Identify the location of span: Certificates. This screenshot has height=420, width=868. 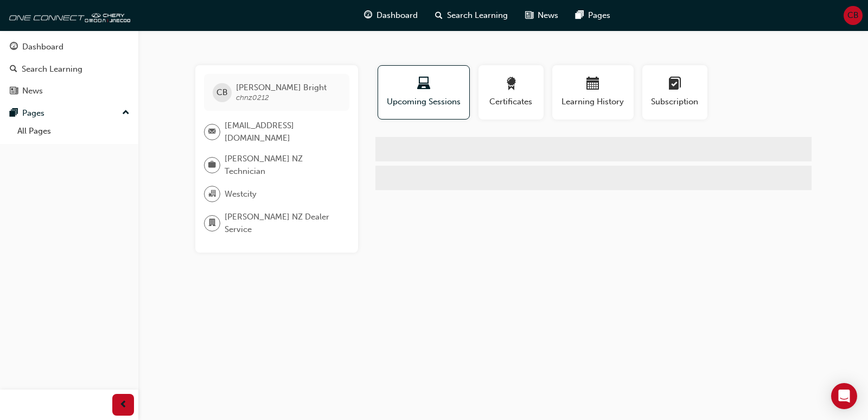
(511, 102).